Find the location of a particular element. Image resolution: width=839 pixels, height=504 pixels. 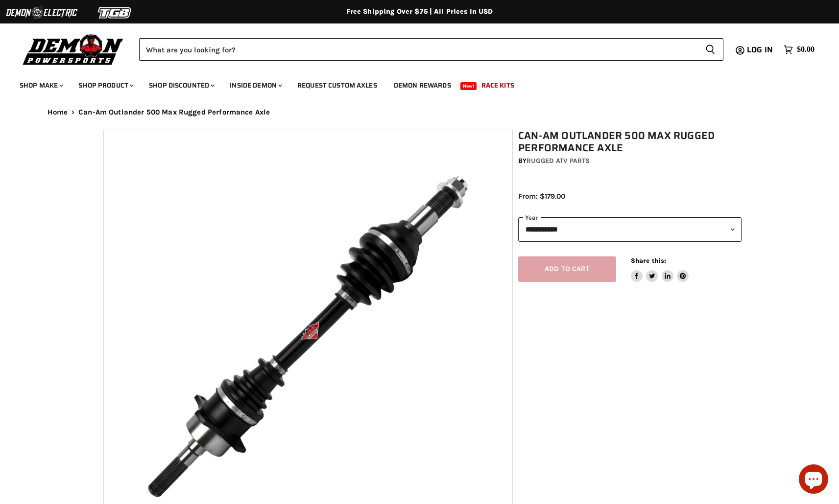

img: TGB Logo 2 is located at coordinates (115, 13).